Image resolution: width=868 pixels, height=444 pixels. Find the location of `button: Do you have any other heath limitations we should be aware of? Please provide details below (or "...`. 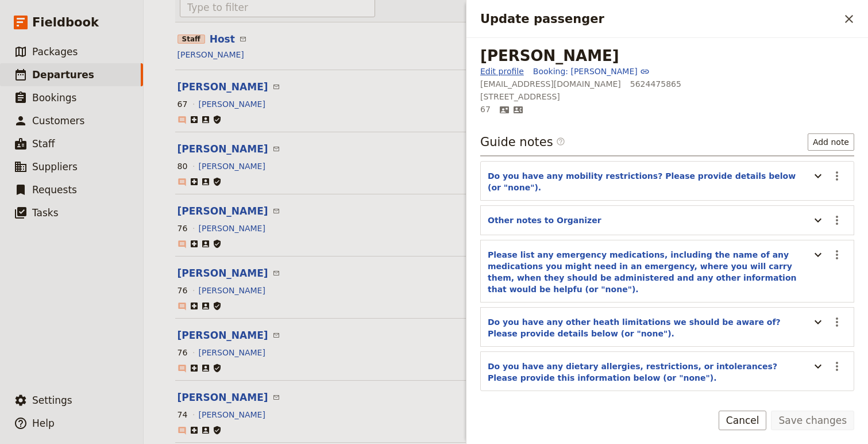

button: Do you have any other heath limitations we should be aware of? Please provide details below (or "... is located at coordinates (646, 327).